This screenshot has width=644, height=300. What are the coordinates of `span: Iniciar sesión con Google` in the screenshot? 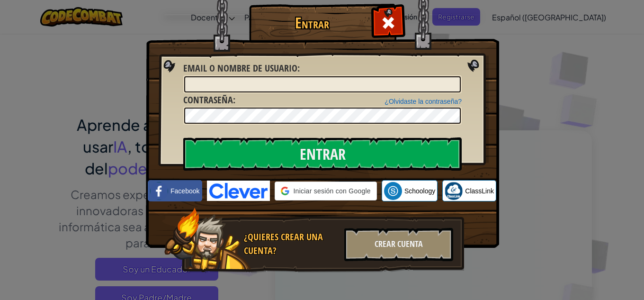 It's located at (332, 191).